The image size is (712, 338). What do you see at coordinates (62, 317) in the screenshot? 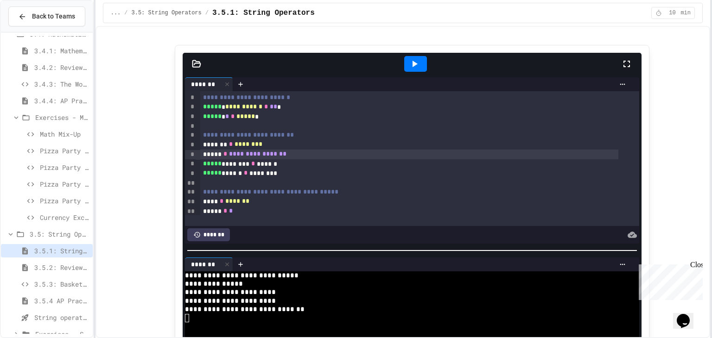
I see `span: String operators - Quiz` at bounding box center [62, 317].